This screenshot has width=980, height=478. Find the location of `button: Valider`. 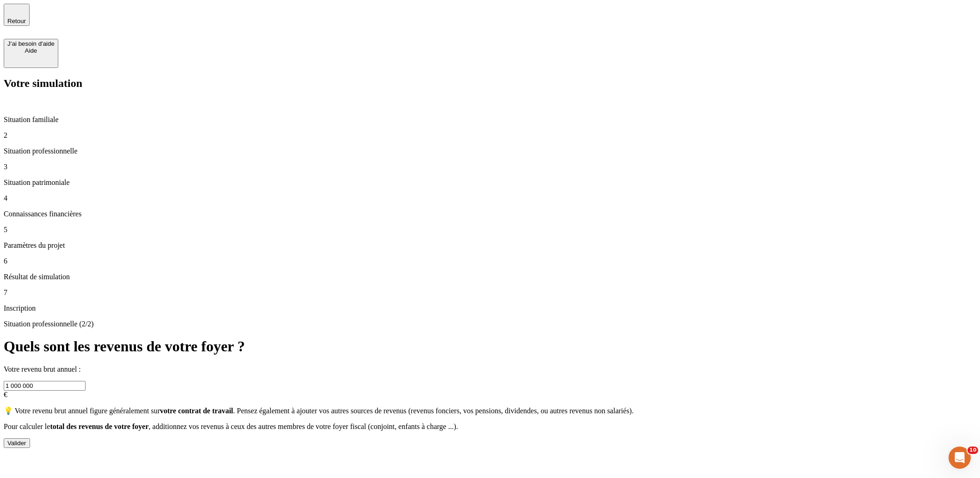

button: Valider is located at coordinates (16, 443).